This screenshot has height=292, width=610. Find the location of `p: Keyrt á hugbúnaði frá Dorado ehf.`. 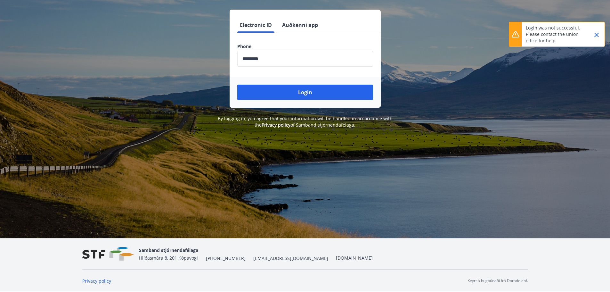

p: Keyrt á hugbúnaði frá Dorado ehf. is located at coordinates (498, 281).